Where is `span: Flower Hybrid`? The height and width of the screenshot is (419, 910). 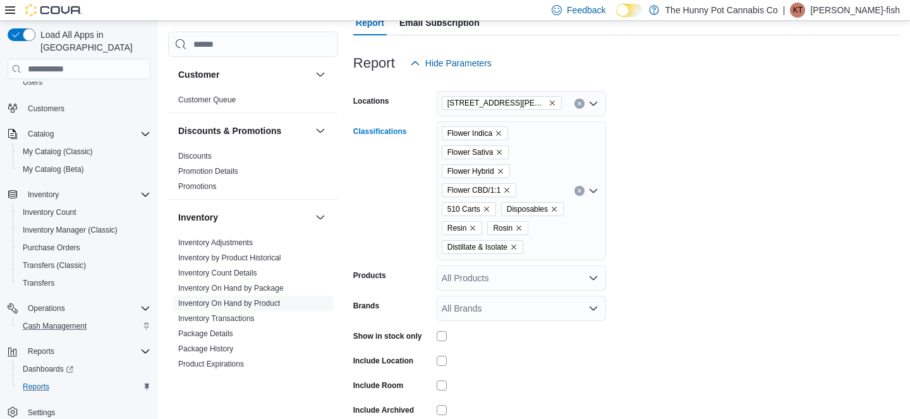 span: Flower Hybrid is located at coordinates (471, 171).